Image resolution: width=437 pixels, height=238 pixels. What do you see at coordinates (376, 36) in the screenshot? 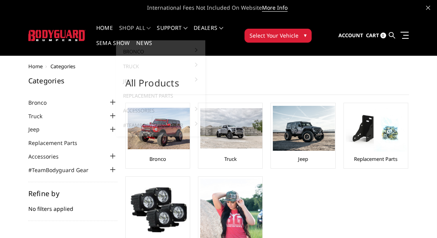
I see `a: Cart 0` at bounding box center [376, 36].